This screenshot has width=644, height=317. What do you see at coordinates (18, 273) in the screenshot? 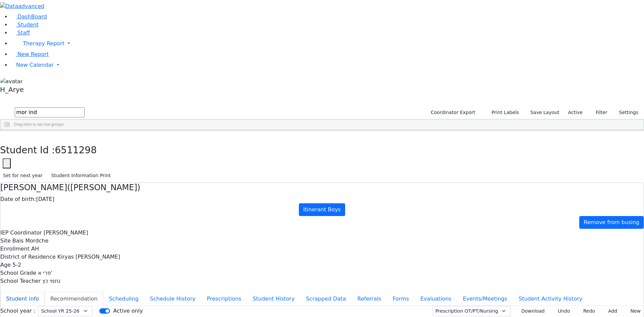
I see `label: School Grade` at bounding box center [18, 273].